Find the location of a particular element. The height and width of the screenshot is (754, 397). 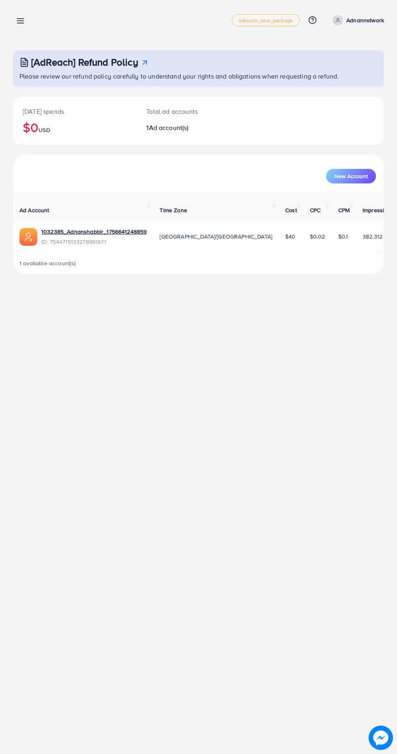

img: image is located at coordinates (381, 738).